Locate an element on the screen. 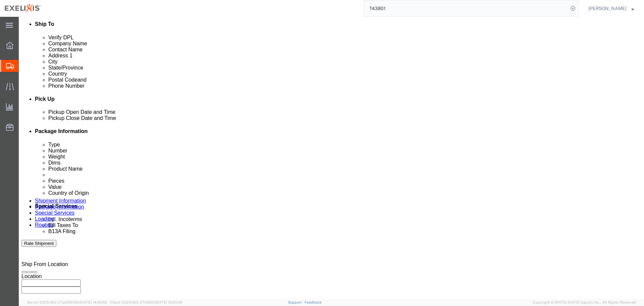  input: Search for shipment number, reference number is located at coordinates (467, 8).